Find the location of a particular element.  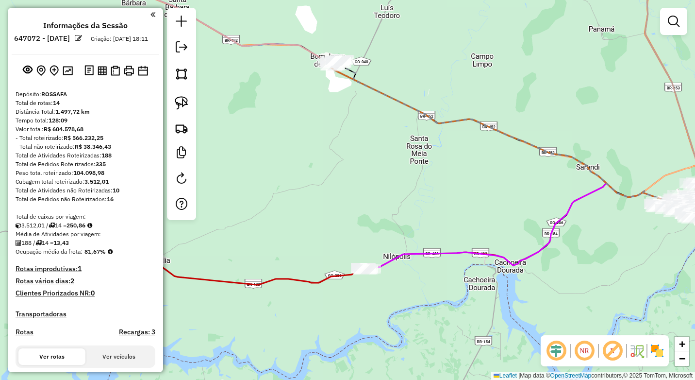

button: Logs desbloquear sessão is located at coordinates (89, 70).